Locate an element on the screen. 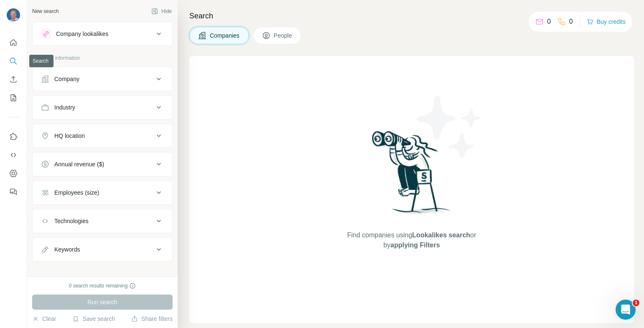 This screenshot has width=644, height=328. button: Enrich CSV is located at coordinates (14, 79).